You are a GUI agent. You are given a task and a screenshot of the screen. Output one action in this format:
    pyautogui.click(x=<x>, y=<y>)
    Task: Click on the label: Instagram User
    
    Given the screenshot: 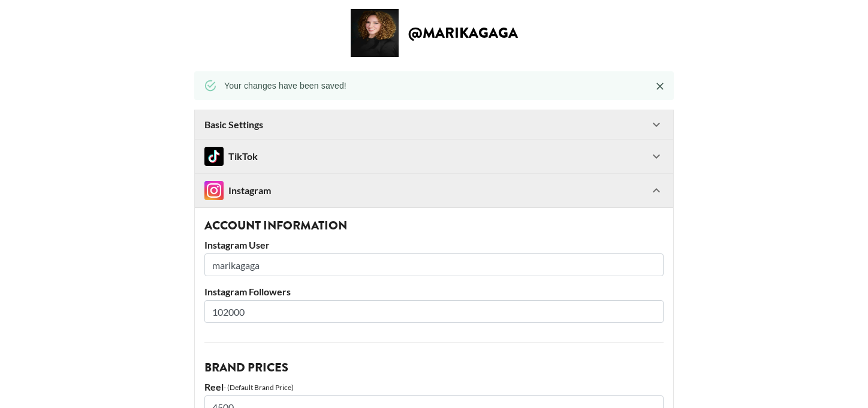 What is the action you would take?
    pyautogui.click(x=434, y=245)
    